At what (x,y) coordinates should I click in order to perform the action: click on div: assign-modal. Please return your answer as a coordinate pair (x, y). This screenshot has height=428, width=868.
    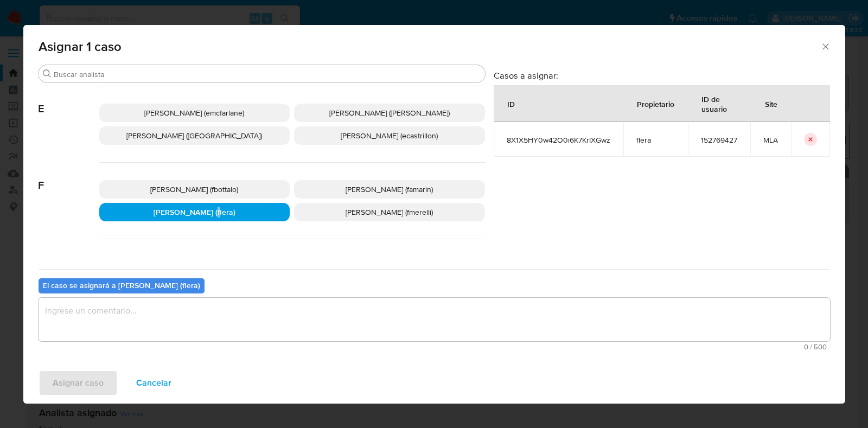
    Looking at the image, I should click on (434, 214).